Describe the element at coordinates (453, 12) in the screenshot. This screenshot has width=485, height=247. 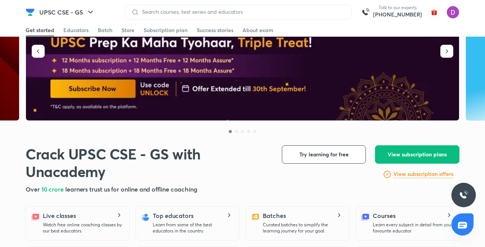
I see `img: Deepti Yadav` at that location.